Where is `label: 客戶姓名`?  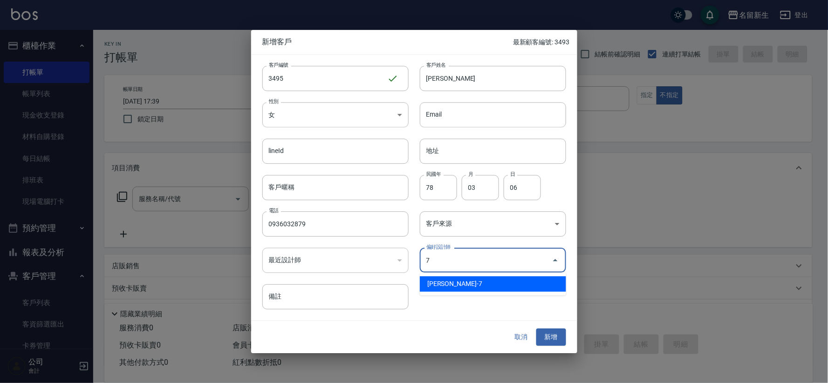 label: 客戶姓名 is located at coordinates (436, 65).